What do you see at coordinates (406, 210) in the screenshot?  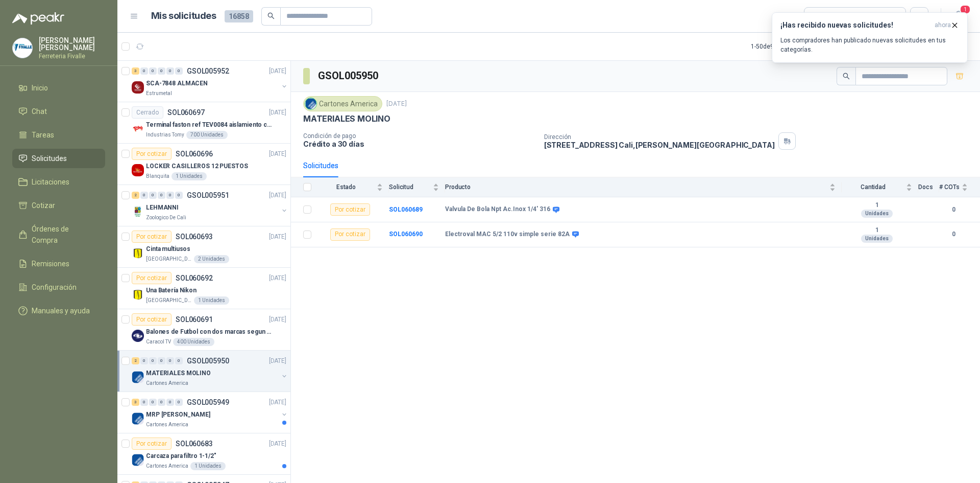 I see `b: SOL060689` at bounding box center [406, 210].